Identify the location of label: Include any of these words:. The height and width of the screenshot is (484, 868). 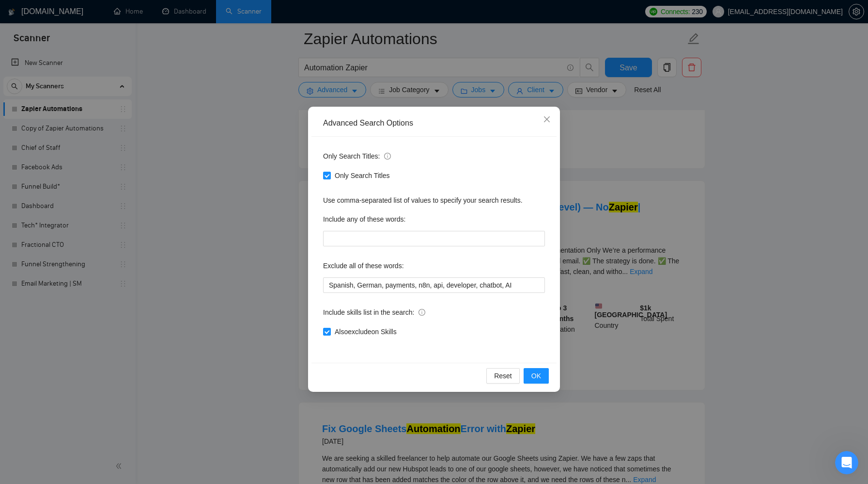
(364, 219).